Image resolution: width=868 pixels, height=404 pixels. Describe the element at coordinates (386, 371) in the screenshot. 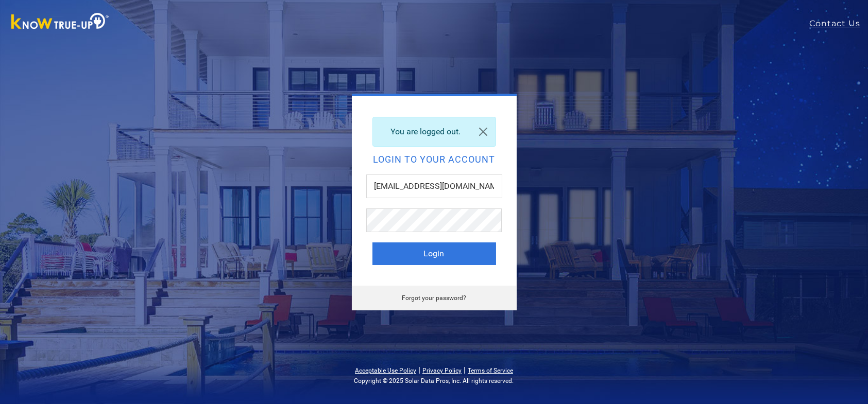

I see `a: Acceptable Use Policy` at that location.